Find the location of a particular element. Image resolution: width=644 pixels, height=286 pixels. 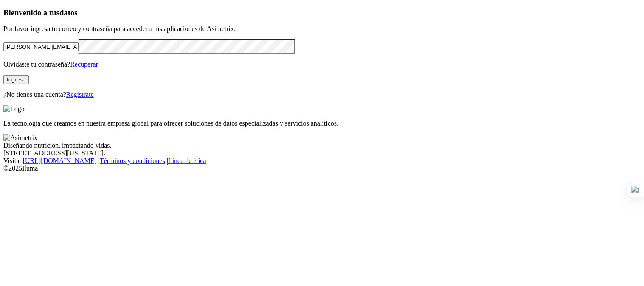

h3: Bienvenido a tus is located at coordinates (322, 13).